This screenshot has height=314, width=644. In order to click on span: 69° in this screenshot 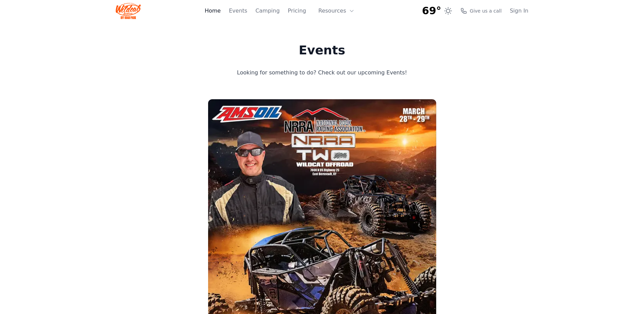, I will do `click(432, 11)`.